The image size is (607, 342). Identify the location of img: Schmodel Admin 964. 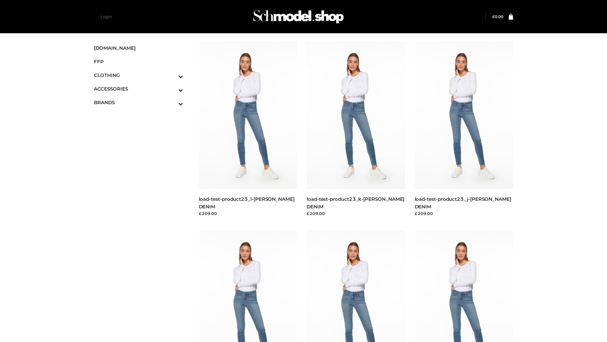
(299, 16).